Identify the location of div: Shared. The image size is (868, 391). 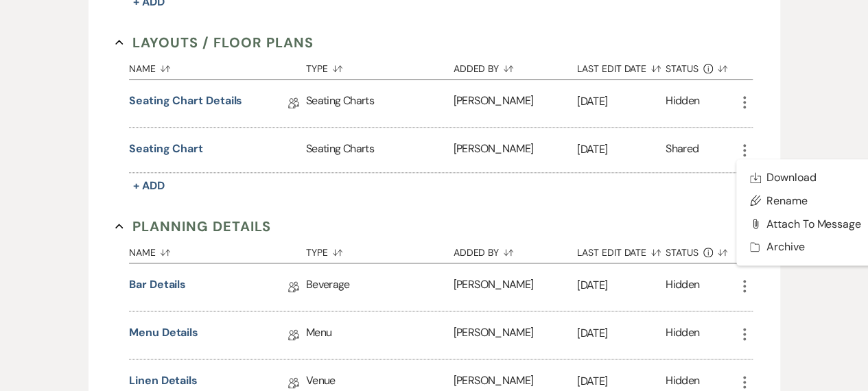
(682, 149).